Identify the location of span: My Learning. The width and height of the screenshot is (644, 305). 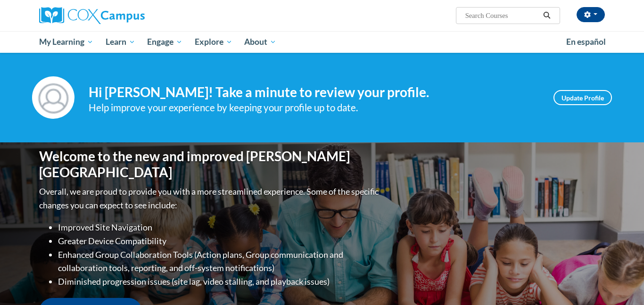
(66, 42).